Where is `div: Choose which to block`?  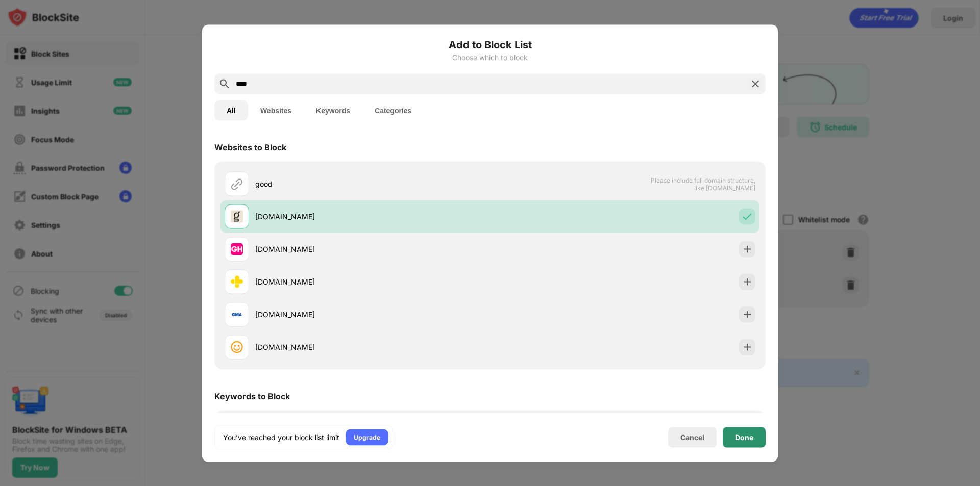 div: Choose which to block is located at coordinates (490, 57).